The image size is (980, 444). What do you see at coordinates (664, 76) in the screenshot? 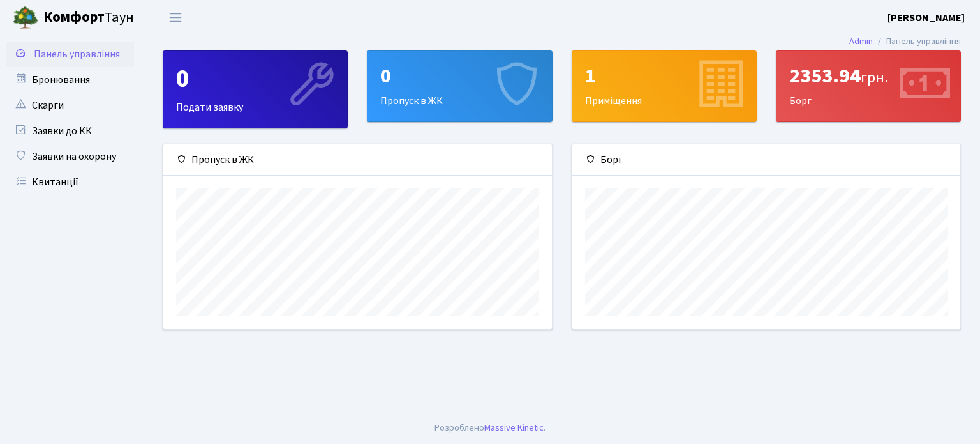
I see `div: 1` at bounding box center [664, 76].